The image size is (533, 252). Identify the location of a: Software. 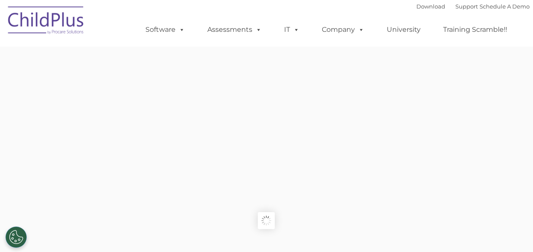
(165, 30).